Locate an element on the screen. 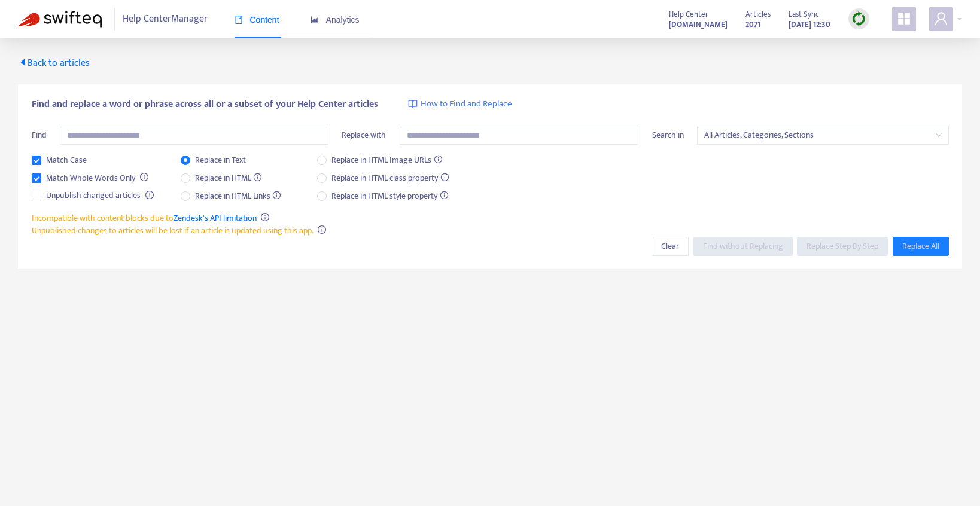  span: user is located at coordinates (941, 19).